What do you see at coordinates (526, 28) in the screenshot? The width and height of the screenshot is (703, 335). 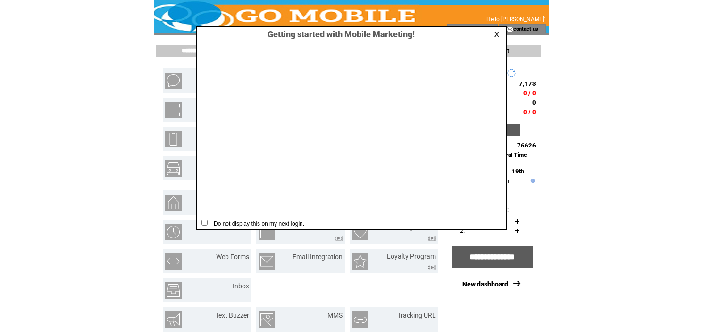 I see `a: contact us` at bounding box center [526, 28].